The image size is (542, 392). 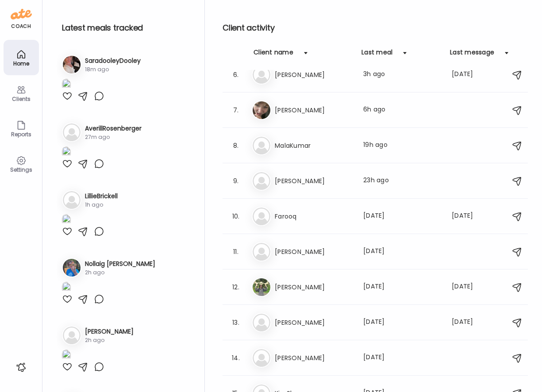 What do you see at coordinates (67, 288) in the screenshot?
I see `img: images%2FtWGZA4JeKxP2yWK9tdH6lKky5jf1%2FIdcv3erhtZZAia488NlT%2FnBCHBQKCVc1wNLlWoONd_1080` at bounding box center [67, 288].